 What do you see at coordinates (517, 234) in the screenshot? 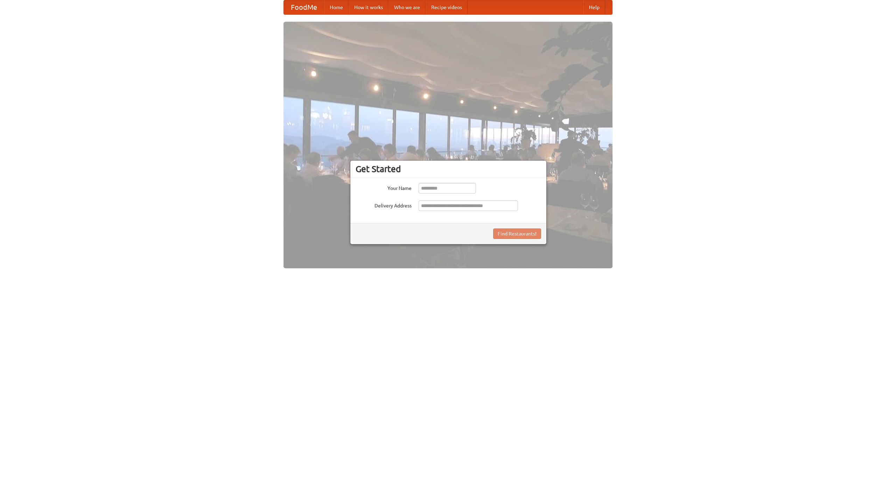
I see `button: Find Restaurants!` at bounding box center [517, 234].